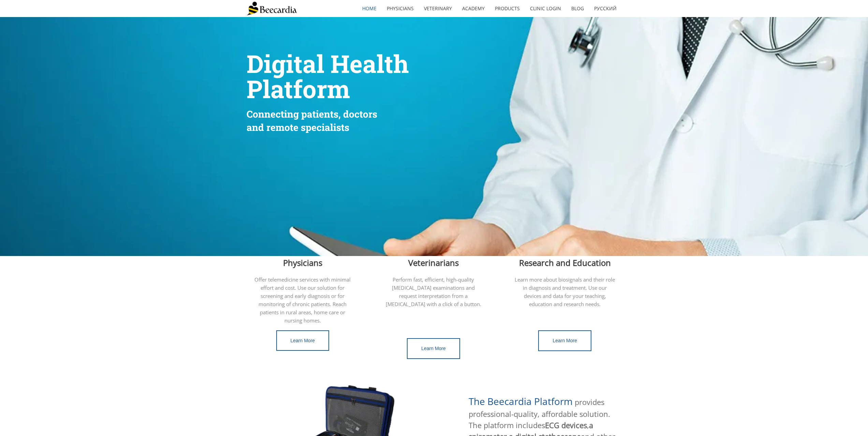  Describe the element at coordinates (298, 88) in the screenshot. I see `span: Platform` at that location.